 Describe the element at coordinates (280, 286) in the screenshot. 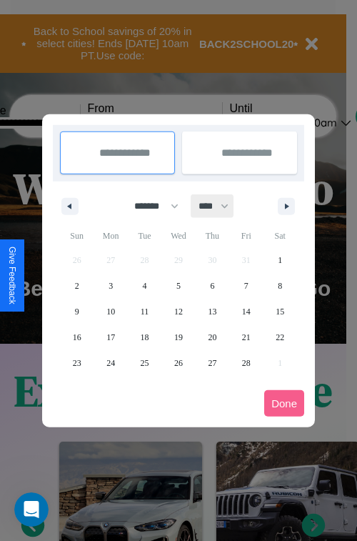

I see `span: 8` at that location.